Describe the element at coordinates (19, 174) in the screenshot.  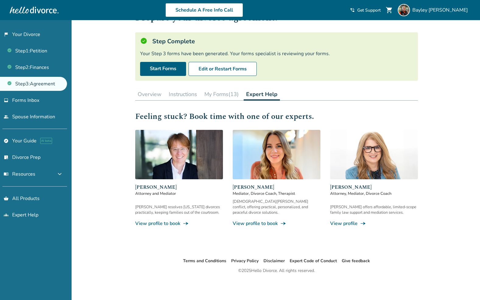
I see `span: Resources` at that location.